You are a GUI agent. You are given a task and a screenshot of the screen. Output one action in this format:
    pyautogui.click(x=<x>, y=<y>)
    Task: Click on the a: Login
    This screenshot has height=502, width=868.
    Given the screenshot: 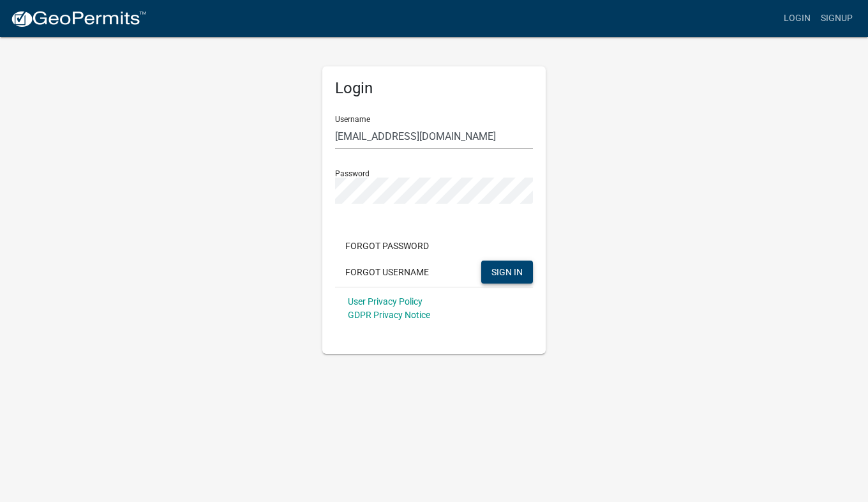 What is the action you would take?
    pyautogui.click(x=797, y=19)
    